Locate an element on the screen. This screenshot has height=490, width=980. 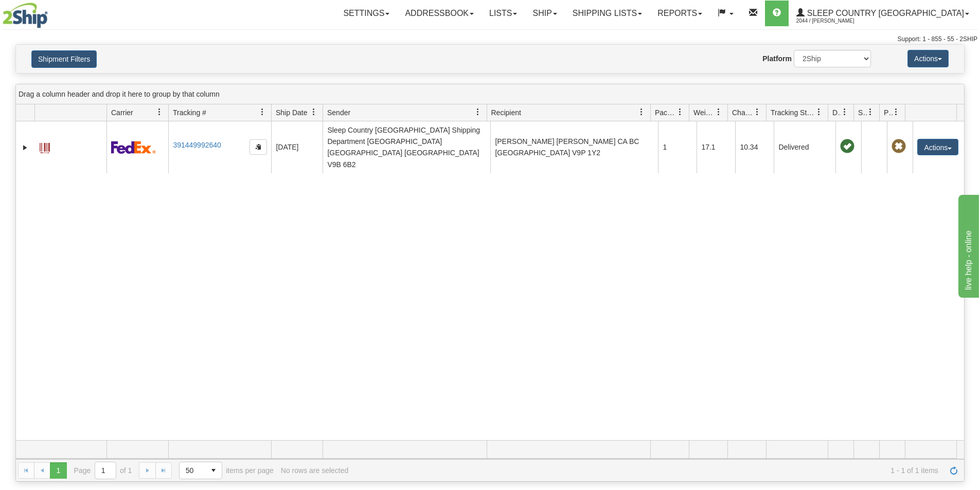
span: Tracking Status is located at coordinates (793, 113).